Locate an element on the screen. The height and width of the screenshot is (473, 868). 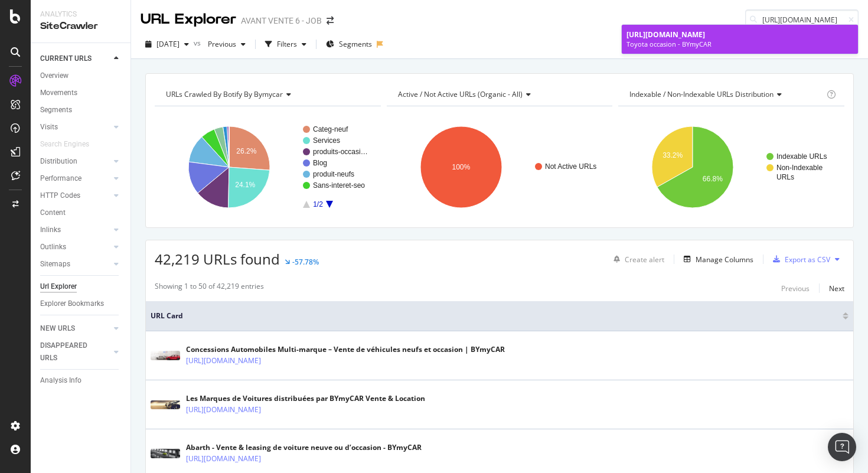
div: Search Engines is located at coordinates (65, 144).